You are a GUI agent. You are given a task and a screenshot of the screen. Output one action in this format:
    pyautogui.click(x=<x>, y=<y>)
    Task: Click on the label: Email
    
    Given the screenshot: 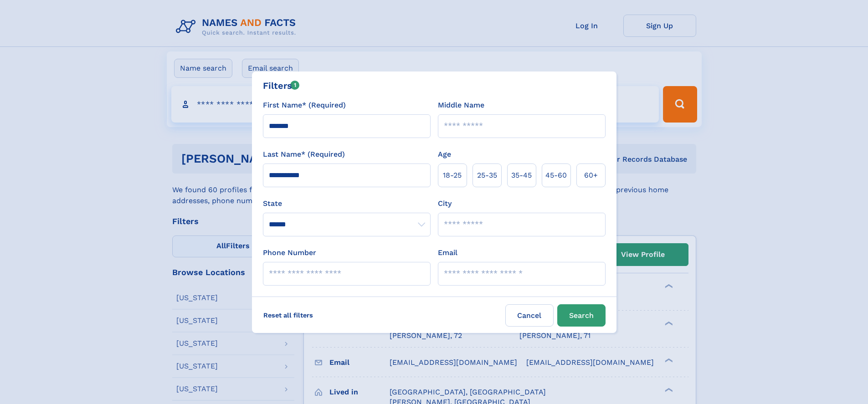 What is the action you would take?
    pyautogui.click(x=448, y=253)
    